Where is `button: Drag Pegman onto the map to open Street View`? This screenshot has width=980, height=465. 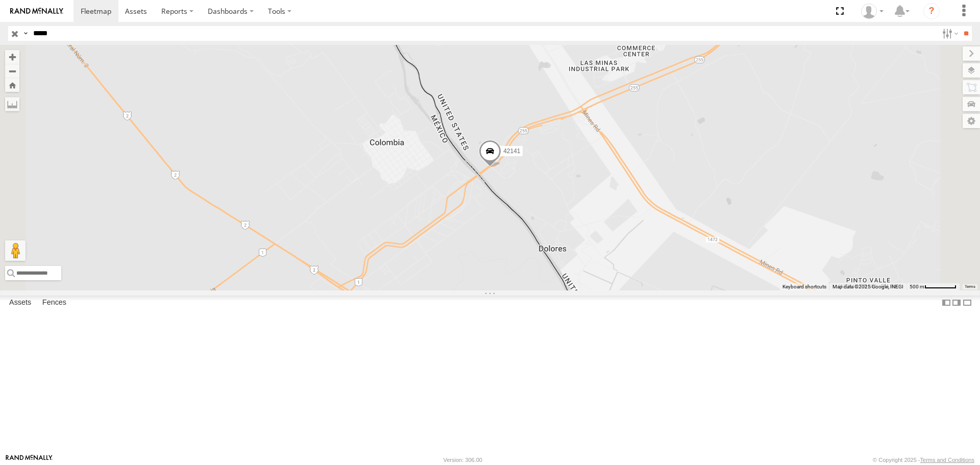
button: Drag Pegman onto the map to open Street View is located at coordinates (15, 251).